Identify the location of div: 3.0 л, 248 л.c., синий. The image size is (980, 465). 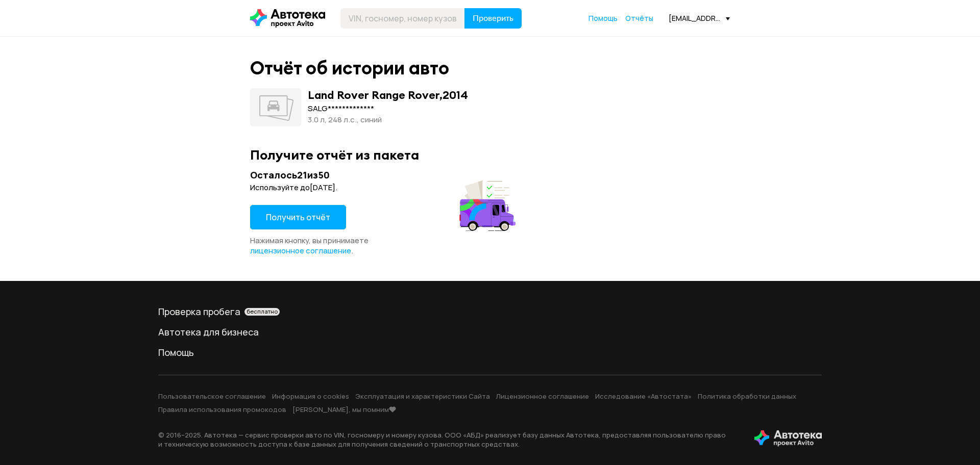
(387, 120).